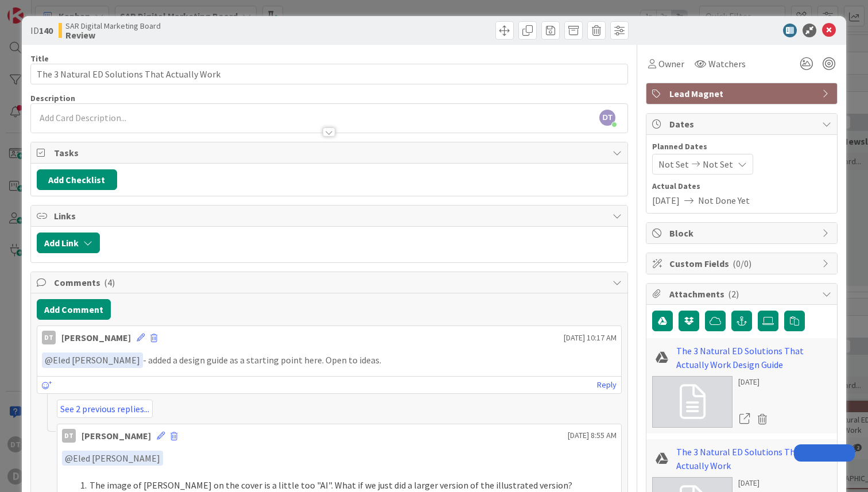 This screenshot has width=868, height=492. I want to click on span: ( 4 ), so click(109, 283).